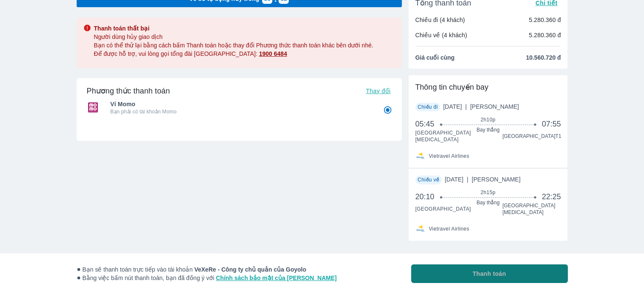 The image size is (644, 294). What do you see at coordinates (551, 197) in the screenshot?
I see `span: 22:25` at bounding box center [551, 197].